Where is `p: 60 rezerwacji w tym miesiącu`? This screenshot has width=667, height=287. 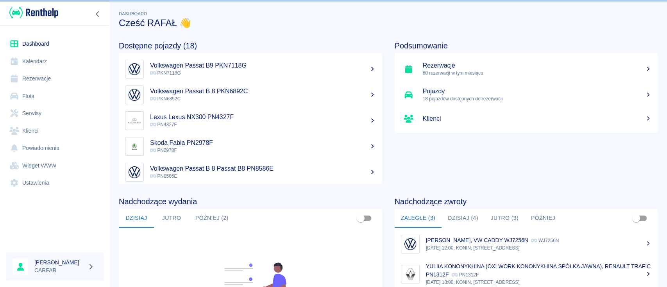 p: 60 rezerwacji w tym miesiącu is located at coordinates (537, 73).